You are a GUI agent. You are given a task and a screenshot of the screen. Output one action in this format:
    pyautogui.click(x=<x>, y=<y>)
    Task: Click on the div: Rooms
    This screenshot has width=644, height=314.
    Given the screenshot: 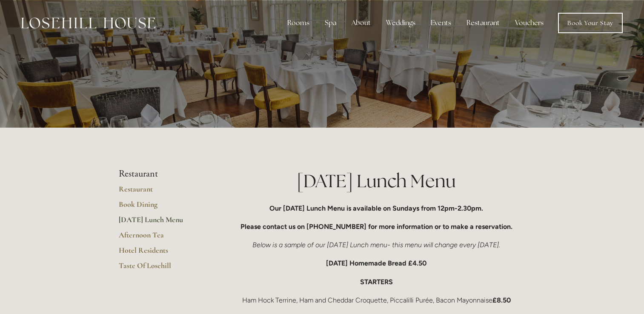 What is the action you would take?
    pyautogui.click(x=299, y=23)
    